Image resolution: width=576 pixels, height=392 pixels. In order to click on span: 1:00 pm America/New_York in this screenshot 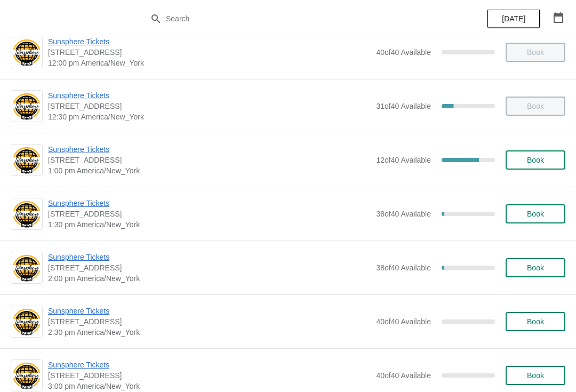, I will do `click(209, 171)`.